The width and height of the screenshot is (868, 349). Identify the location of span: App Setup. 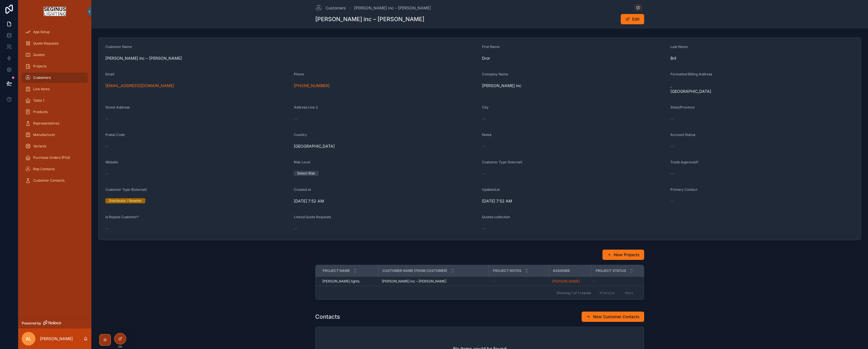
(41, 32).